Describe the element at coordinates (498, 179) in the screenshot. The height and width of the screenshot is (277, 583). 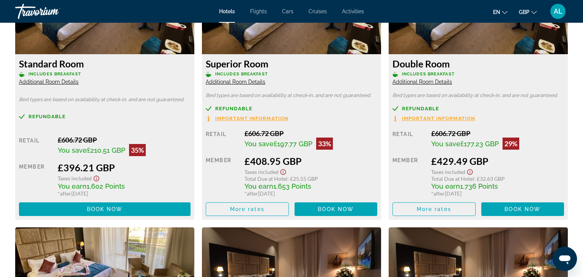
I see `div: : £32.63 GBP` at that location.